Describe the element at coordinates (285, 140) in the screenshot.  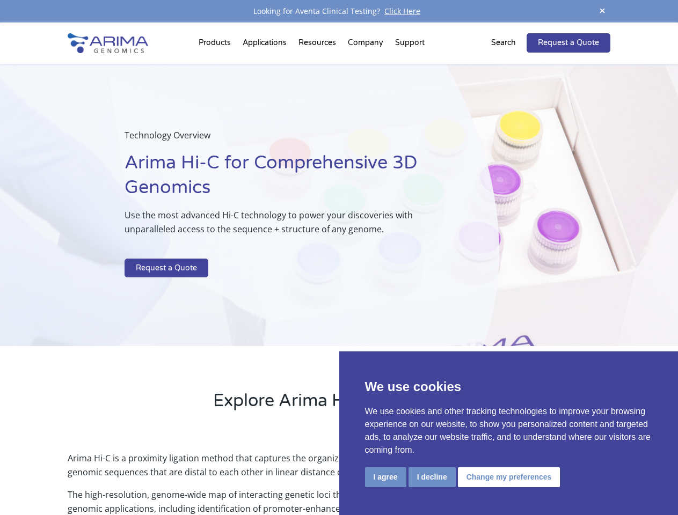
I see `p: Technology Overview` at that location.